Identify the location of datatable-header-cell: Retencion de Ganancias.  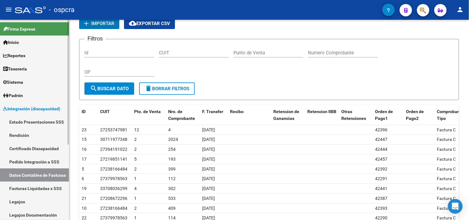
(288, 115).